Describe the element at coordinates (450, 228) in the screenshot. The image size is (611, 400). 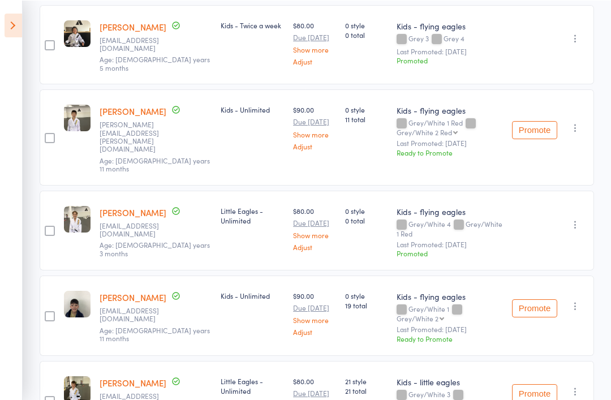
I see `div: Grey/White 4` at that location.